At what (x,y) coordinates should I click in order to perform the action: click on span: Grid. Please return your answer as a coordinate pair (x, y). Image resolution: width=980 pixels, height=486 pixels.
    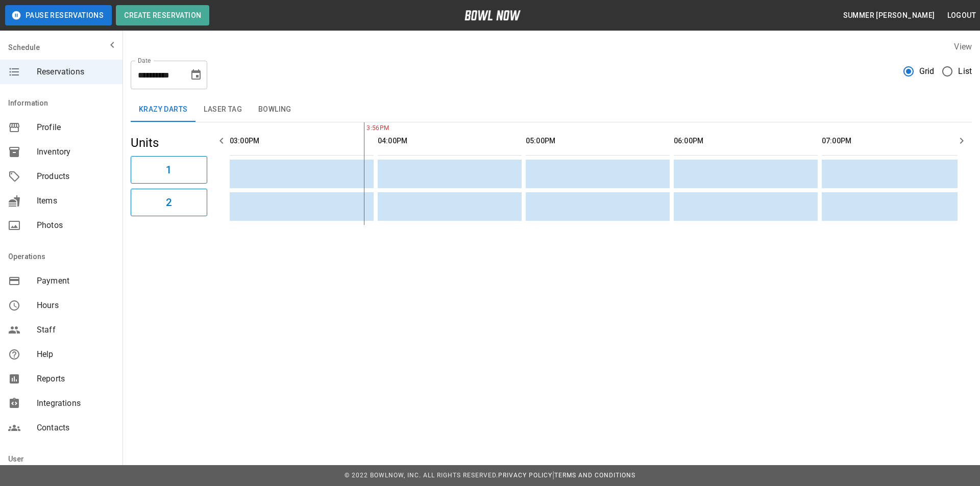
    Looking at the image, I should click on (927, 71).